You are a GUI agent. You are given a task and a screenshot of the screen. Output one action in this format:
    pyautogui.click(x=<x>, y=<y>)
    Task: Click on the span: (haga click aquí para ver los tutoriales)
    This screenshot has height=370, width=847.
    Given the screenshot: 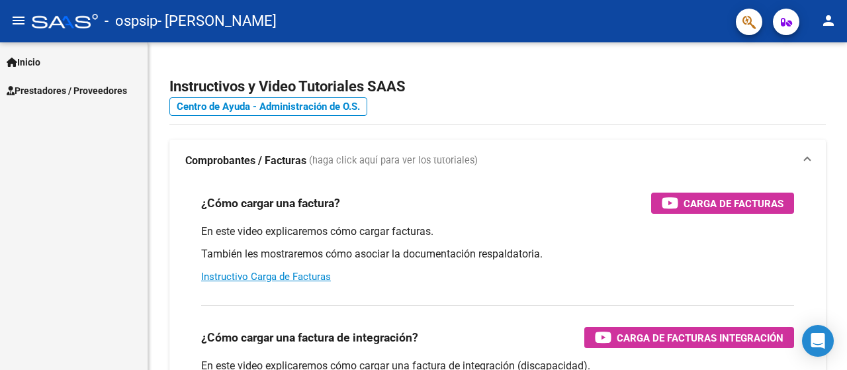 What is the action you would take?
    pyautogui.click(x=393, y=161)
    